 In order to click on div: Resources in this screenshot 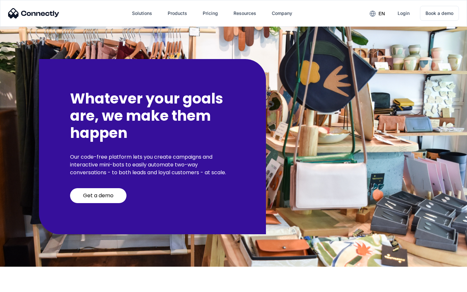, I will do `click(245, 13)`.